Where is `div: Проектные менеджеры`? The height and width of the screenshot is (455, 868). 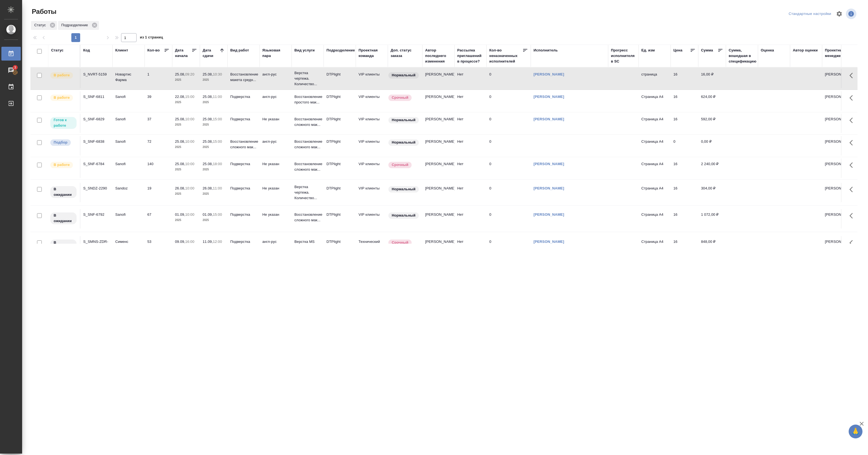
div: Проектные менеджеры is located at coordinates (838, 53).